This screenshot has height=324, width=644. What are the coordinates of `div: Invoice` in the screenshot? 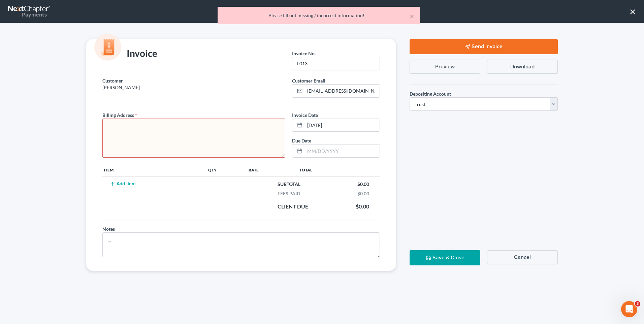 It's located at (130, 54).